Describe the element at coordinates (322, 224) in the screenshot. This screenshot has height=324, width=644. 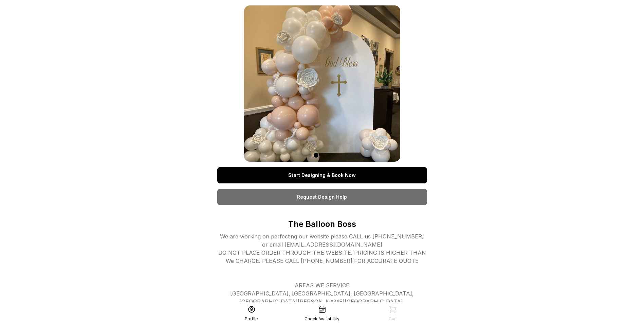
I see `p: The Balloon Boss` at that location.